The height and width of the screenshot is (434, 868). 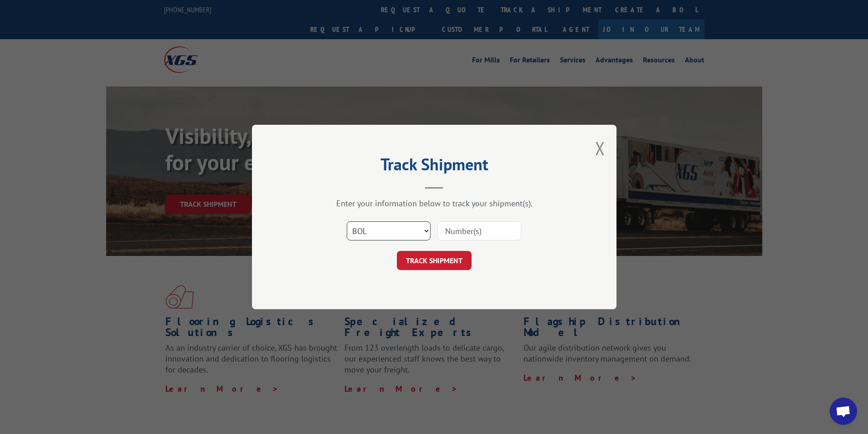 What do you see at coordinates (844, 411) in the screenshot?
I see `div: Open chat` at bounding box center [844, 411].